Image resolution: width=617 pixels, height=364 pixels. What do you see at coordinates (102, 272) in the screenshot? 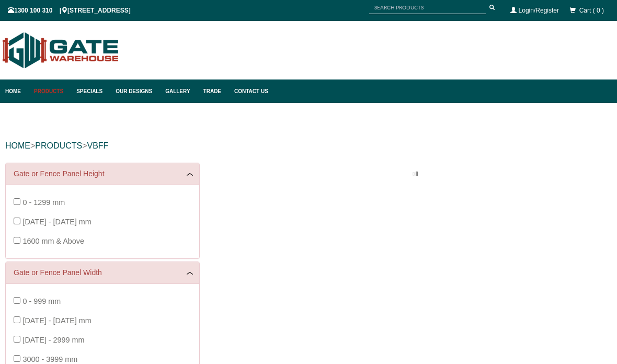
I see `a: Gate or Fence Panel Width` at bounding box center [102, 272].